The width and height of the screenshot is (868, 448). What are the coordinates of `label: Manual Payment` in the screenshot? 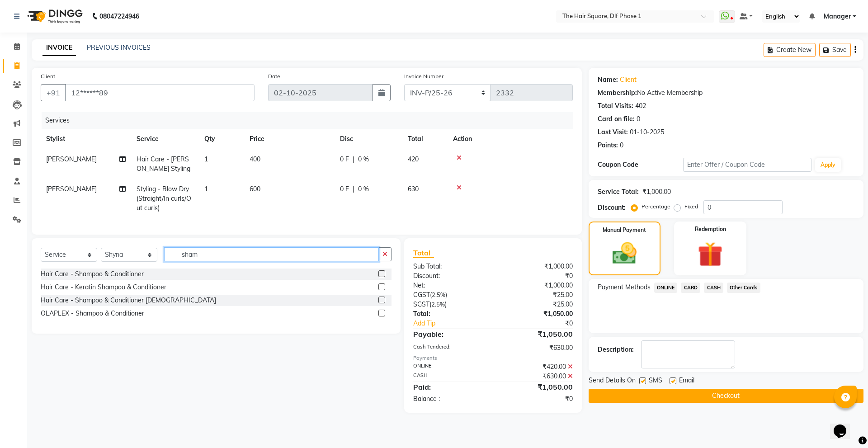 It's located at (624, 230).